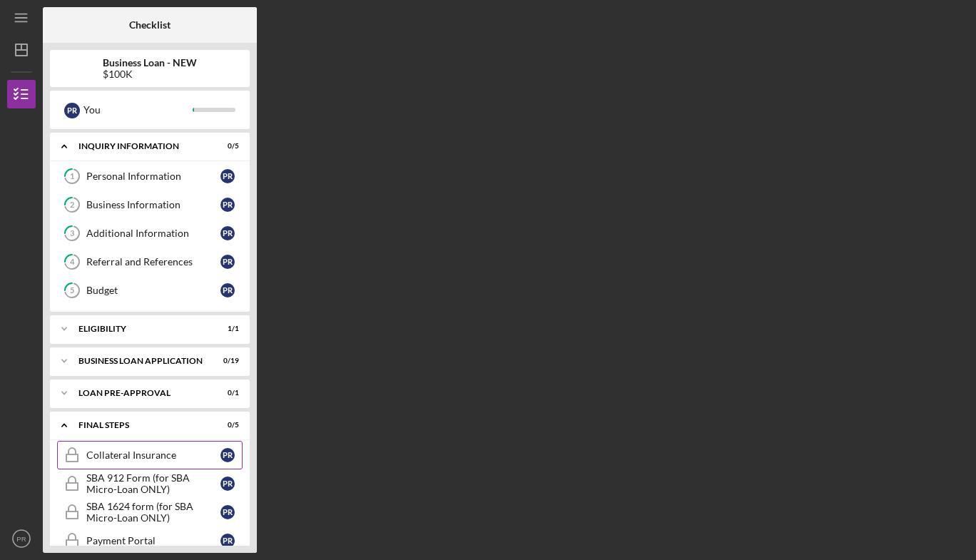  Describe the element at coordinates (141, 425) in the screenshot. I see `div: FINAL STEPS` at that location.